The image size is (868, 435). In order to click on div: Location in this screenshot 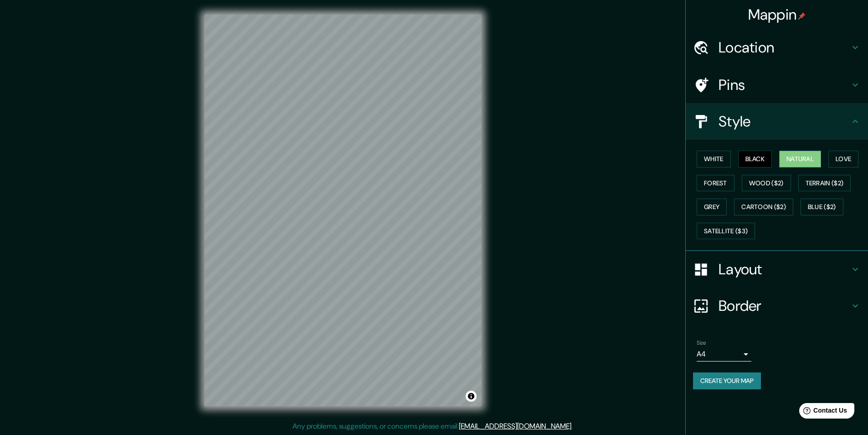, I will do `click(777, 47)`.